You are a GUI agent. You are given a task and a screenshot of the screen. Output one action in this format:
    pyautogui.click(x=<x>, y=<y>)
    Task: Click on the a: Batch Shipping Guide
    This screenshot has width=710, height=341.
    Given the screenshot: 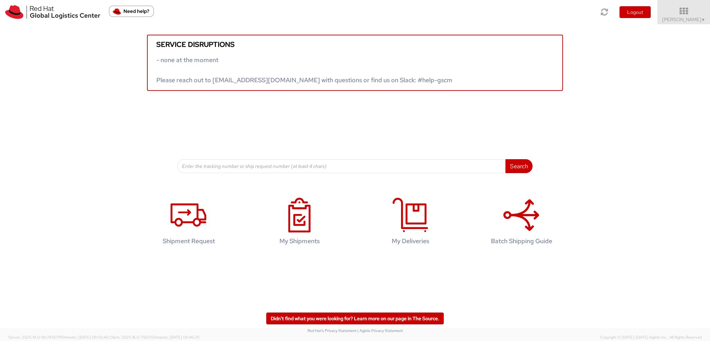 What is the action you would take?
    pyautogui.click(x=521, y=223)
    